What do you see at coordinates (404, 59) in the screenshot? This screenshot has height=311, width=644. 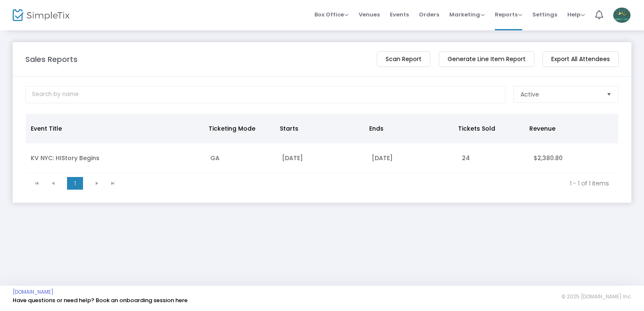 I see `m-button: Scan Report` at bounding box center [404, 59].